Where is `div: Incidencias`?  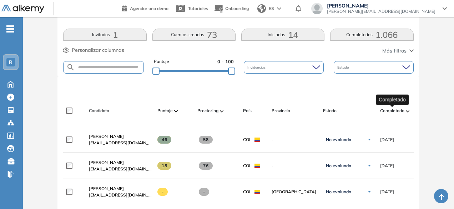 div: Incidencias is located at coordinates (284, 67).